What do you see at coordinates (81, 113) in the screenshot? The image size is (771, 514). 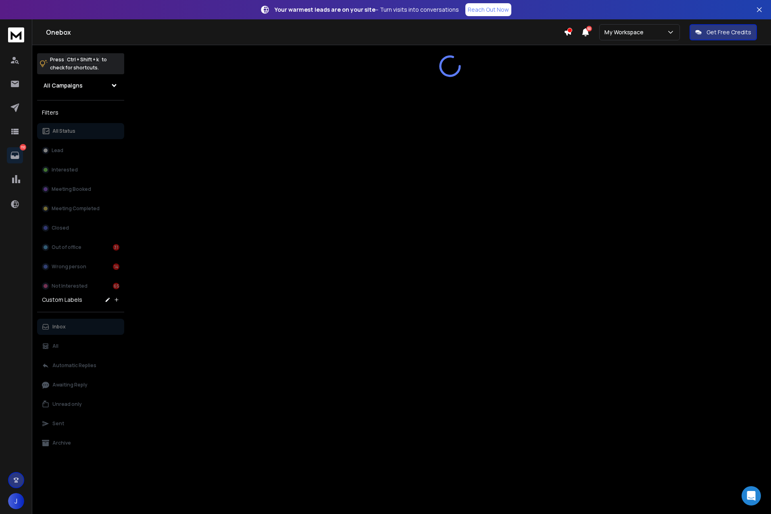 I see `h3: Filters` at bounding box center [81, 113].